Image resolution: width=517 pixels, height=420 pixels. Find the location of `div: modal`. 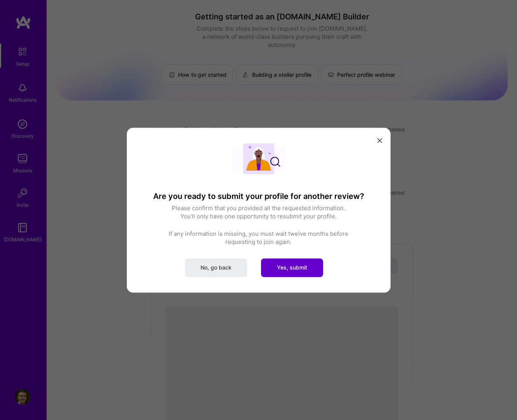

div: modal is located at coordinates (259, 210).